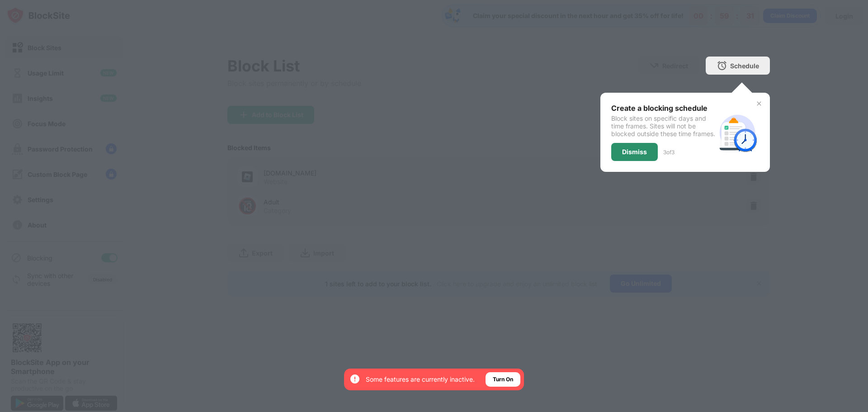 The height and width of the screenshot is (412, 868). I want to click on div: Create a blocking schedule, so click(663, 108).